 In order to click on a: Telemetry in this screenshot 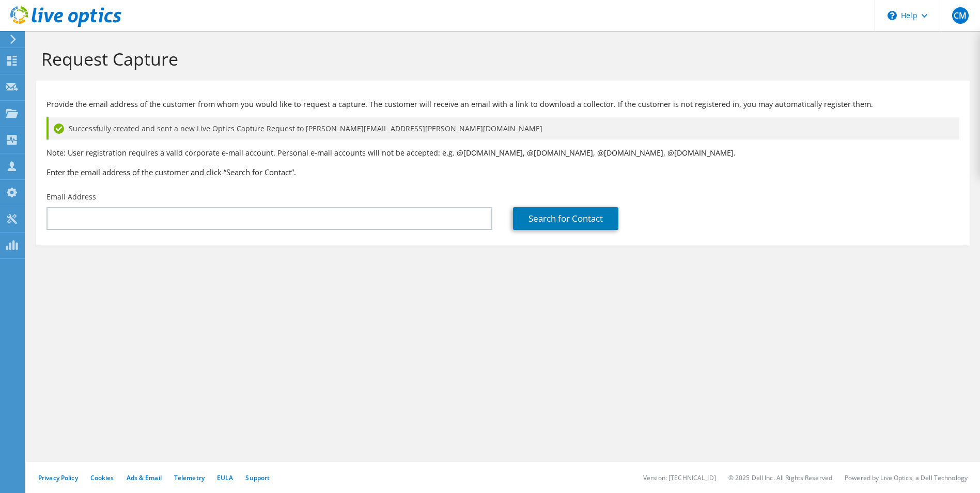, I will do `click(189, 478)`.